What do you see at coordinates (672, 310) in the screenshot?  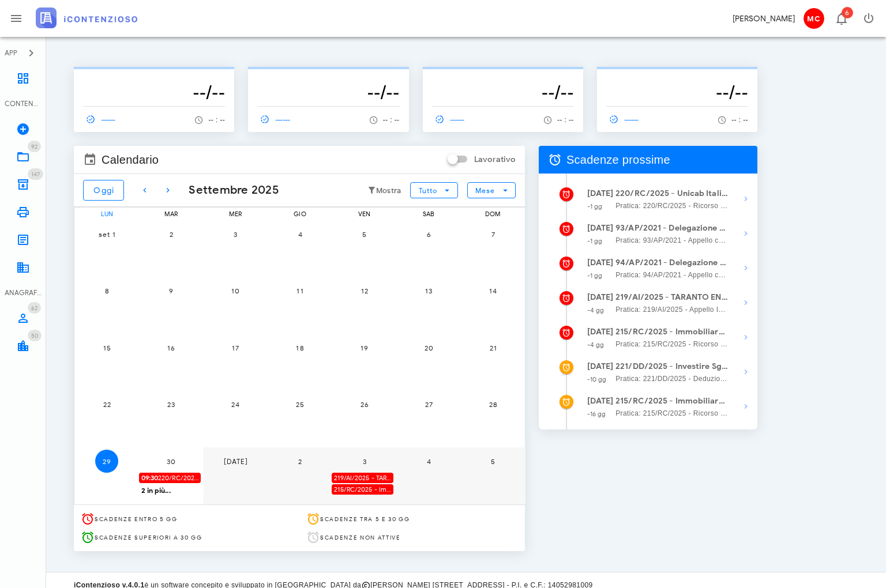 I see `span: Pratica: 219/AI/2025 - Appello Incidentale contro Agenzia delle Entrate - DP II di [GEOGRAPHIC_DA...` at bounding box center [672, 310].